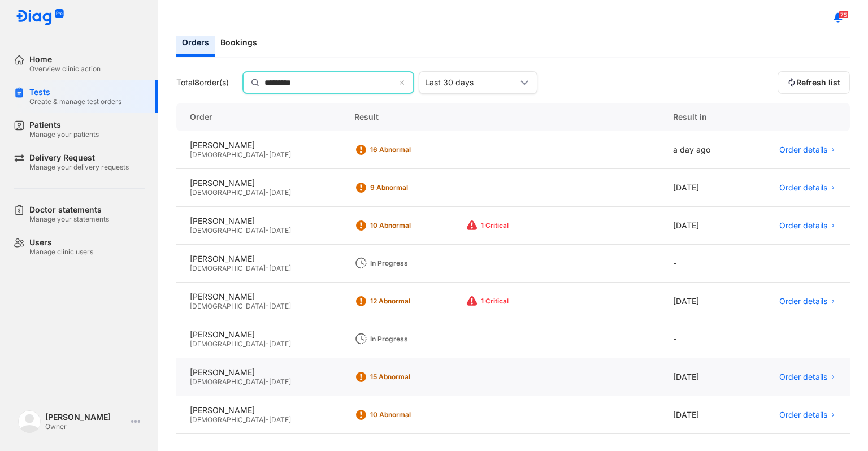  What do you see at coordinates (65, 69) in the screenshot?
I see `div: Overview clinic action` at bounding box center [65, 69].